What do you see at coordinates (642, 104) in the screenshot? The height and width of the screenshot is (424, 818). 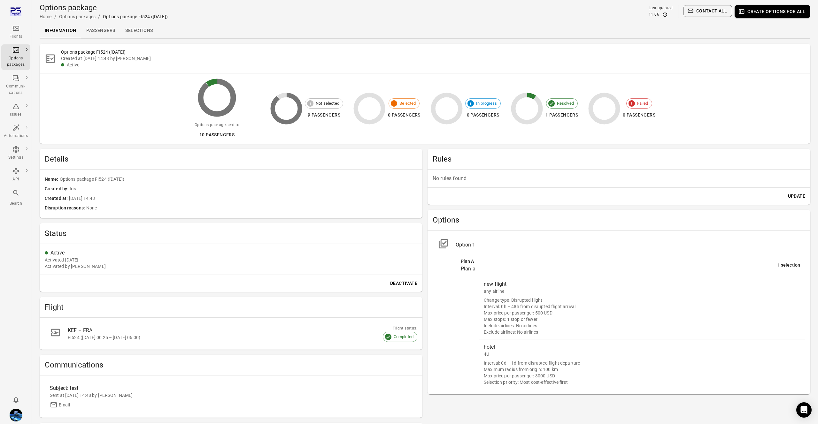 I see `span: Failed` at bounding box center [642, 104].